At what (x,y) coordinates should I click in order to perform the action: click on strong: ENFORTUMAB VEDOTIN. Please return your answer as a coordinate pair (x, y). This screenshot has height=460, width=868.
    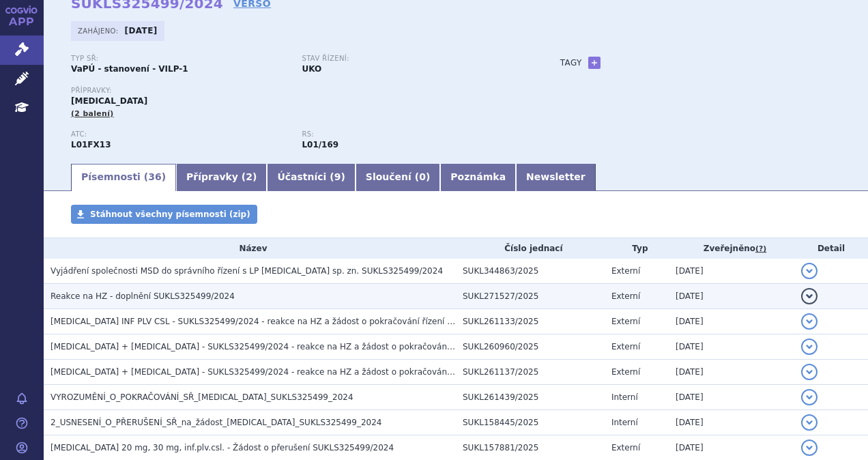
    Looking at the image, I should click on (91, 145).